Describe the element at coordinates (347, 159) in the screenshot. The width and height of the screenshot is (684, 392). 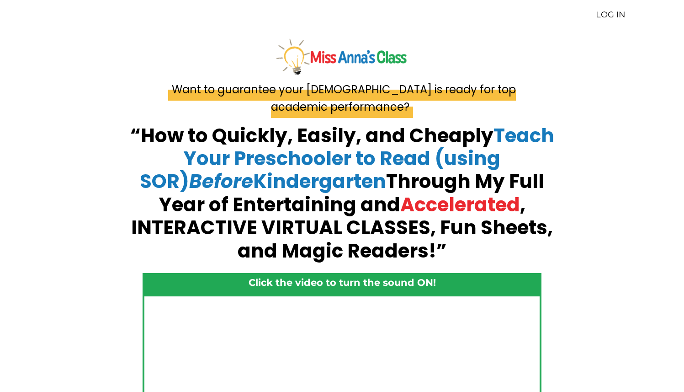
I see `span: Teach Your Preschooler to Read (using SOR) Kindergarten` at that location.